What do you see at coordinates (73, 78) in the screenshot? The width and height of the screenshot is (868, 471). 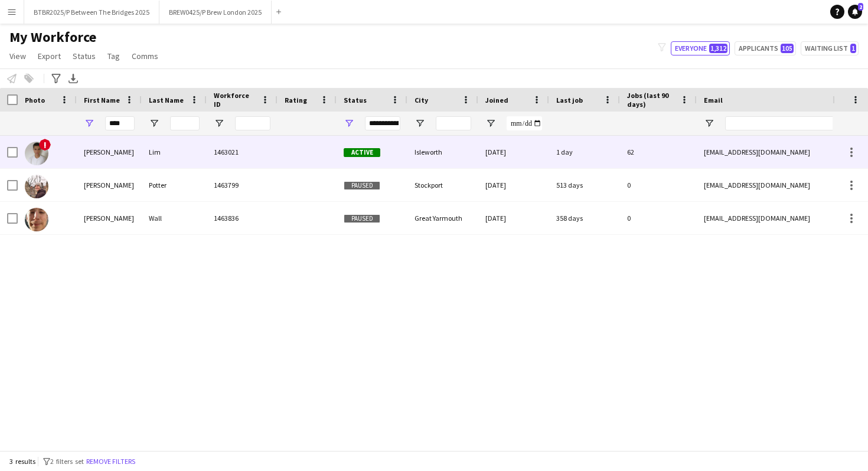 I see `app-action-btn: Export XLSX` at bounding box center [73, 78].